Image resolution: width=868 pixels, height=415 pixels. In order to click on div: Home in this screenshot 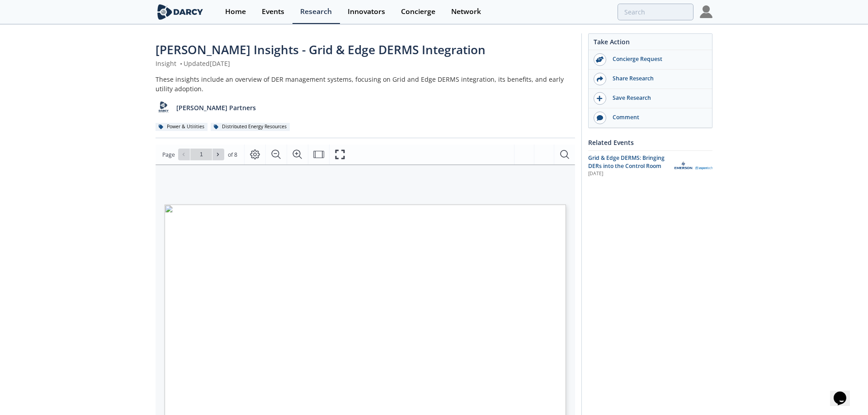, I will do `click(236, 12)`.